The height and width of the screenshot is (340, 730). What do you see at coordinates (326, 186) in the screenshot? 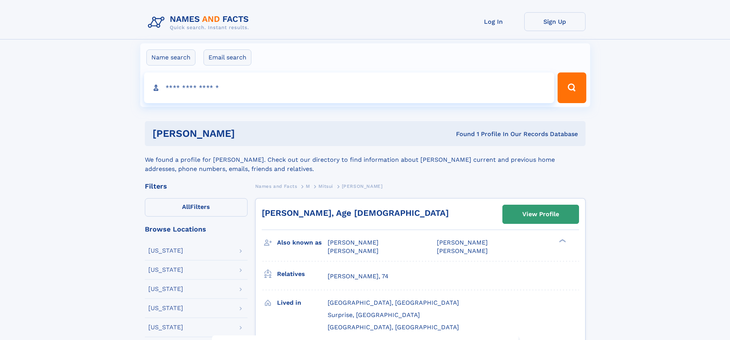
I see `a: Mitsui` at bounding box center [326, 186].